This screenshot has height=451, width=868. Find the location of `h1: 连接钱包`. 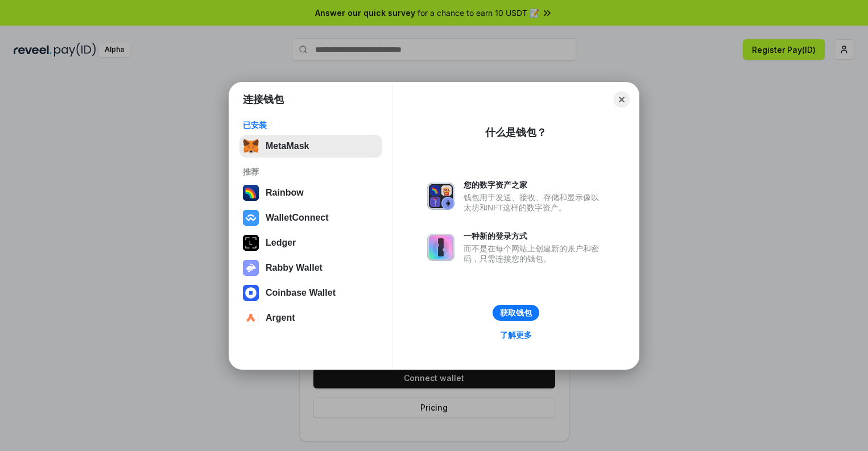

h1: 连接钱包 is located at coordinates (263, 99).